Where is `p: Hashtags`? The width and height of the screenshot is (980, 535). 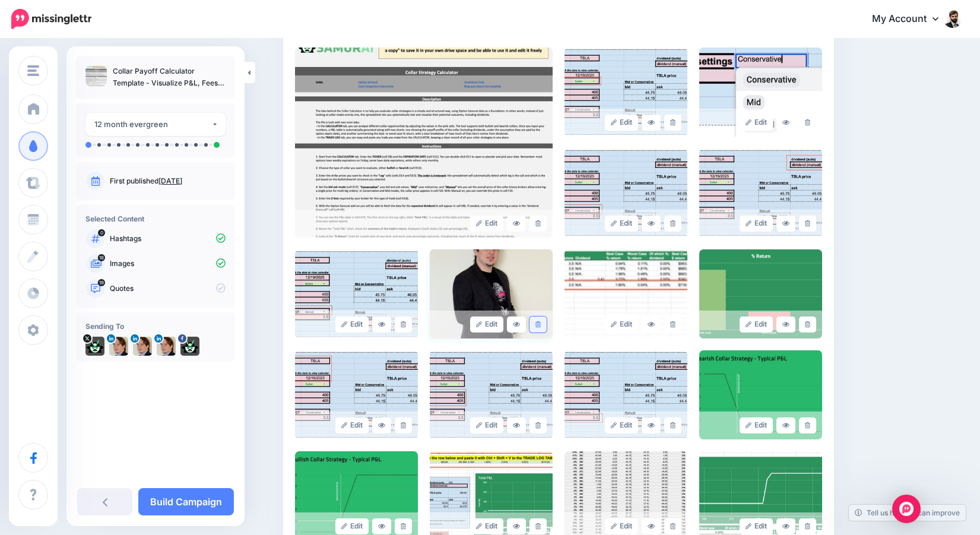
p: Hashtags is located at coordinates (167, 239).